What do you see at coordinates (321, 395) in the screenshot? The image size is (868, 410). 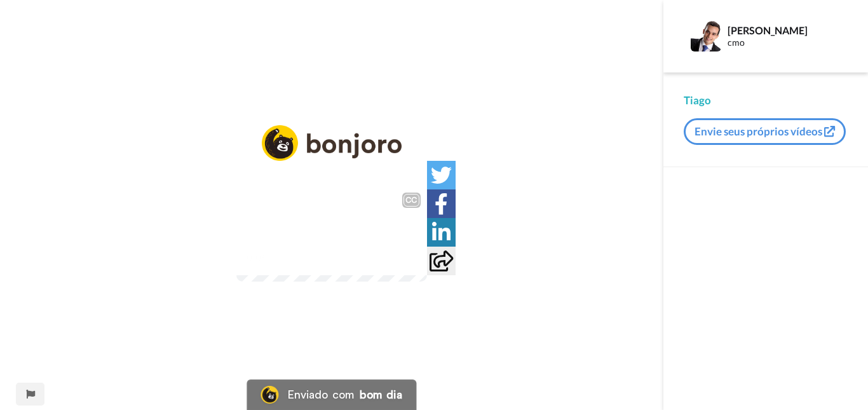 I see `font: Enviado com` at bounding box center [321, 395].